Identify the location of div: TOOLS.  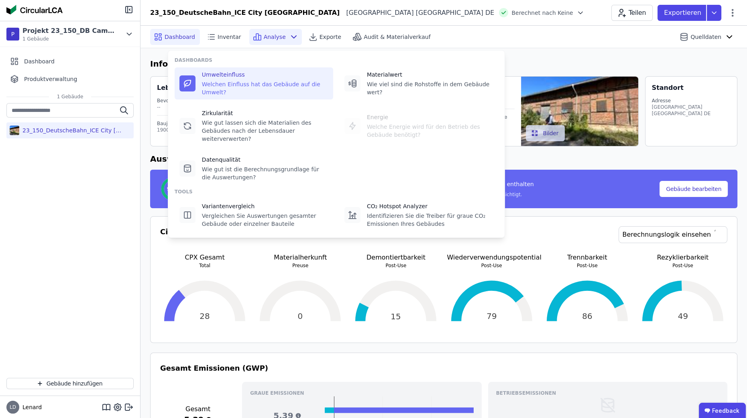
(336, 192).